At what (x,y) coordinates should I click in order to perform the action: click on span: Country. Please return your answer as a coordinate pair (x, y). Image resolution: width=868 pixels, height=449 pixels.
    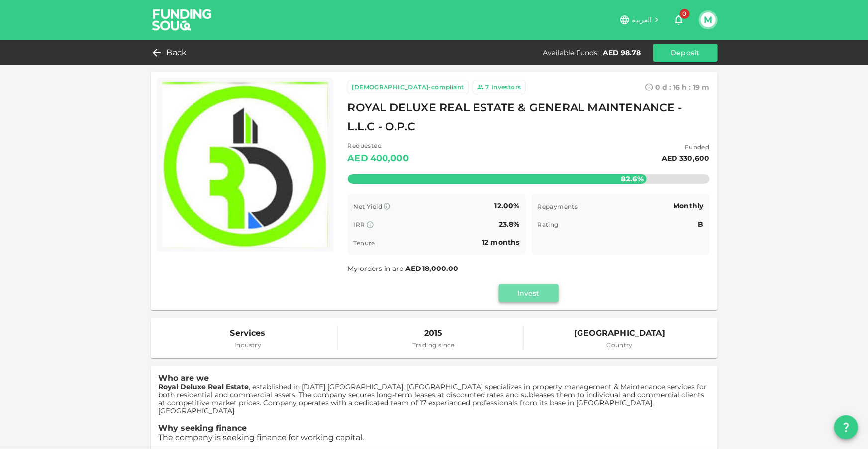
    Looking at the image, I should click on (620, 345).